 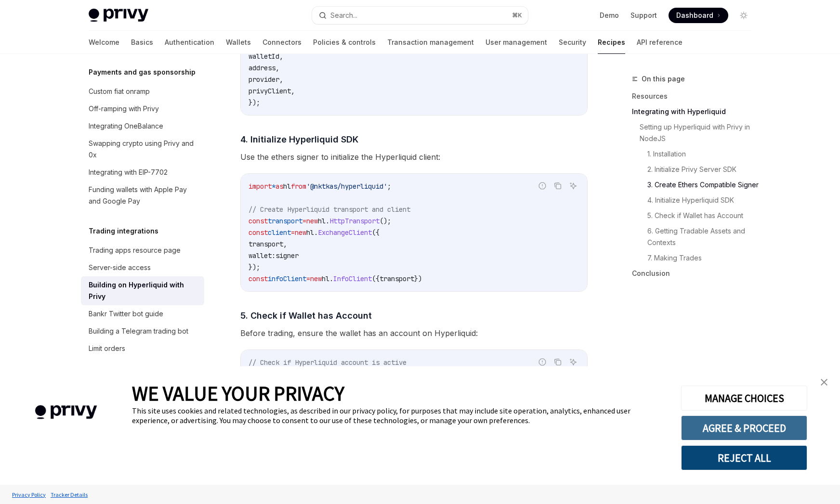 What do you see at coordinates (517, 16) in the screenshot?
I see `span: ⌘ K` at bounding box center [517, 16].